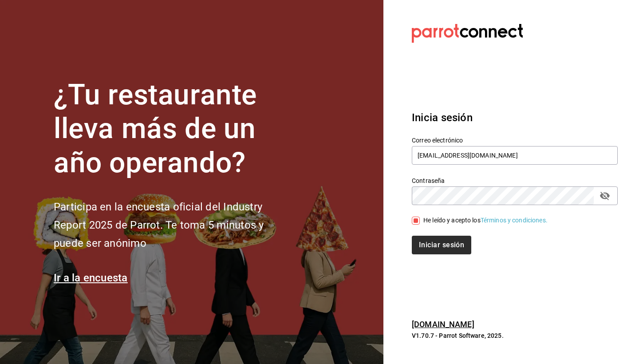  Describe the element at coordinates (485, 220) in the screenshot. I see `div: He leído y acepto los` at that location.